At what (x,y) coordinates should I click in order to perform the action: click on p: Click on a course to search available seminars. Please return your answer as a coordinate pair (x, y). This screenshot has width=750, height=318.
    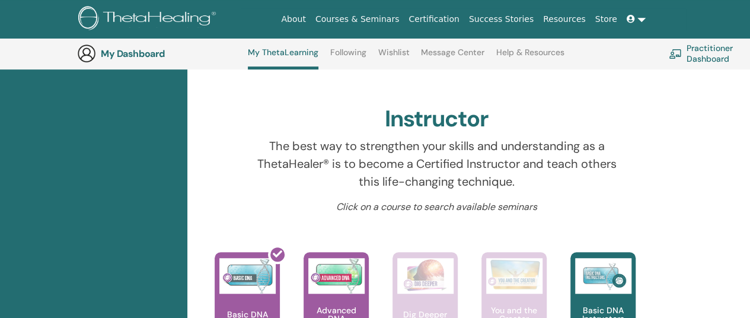
    Looking at the image, I should click on (437, 207).